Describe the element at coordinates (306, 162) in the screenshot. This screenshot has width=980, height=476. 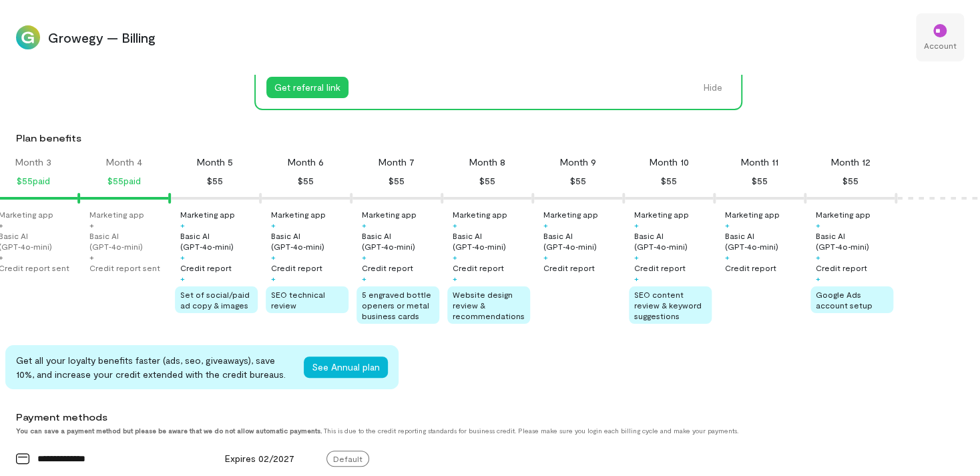
I see `div: Month 6` at that location.